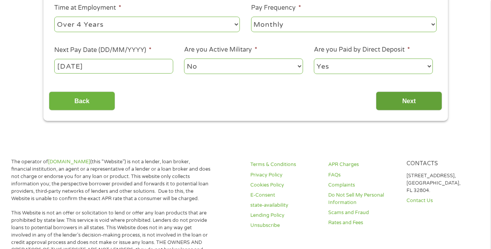 The height and width of the screenshot is (249, 491). Describe the element at coordinates (285, 215) in the screenshot. I see `a: Lending Policy` at that location.